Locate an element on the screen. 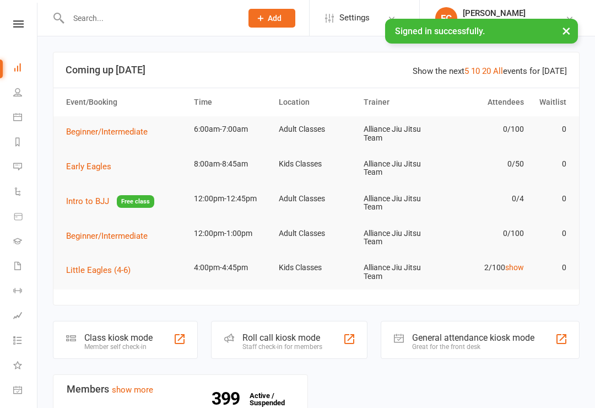 The width and height of the screenshot is (595, 408). button: Add is located at coordinates (272, 18).